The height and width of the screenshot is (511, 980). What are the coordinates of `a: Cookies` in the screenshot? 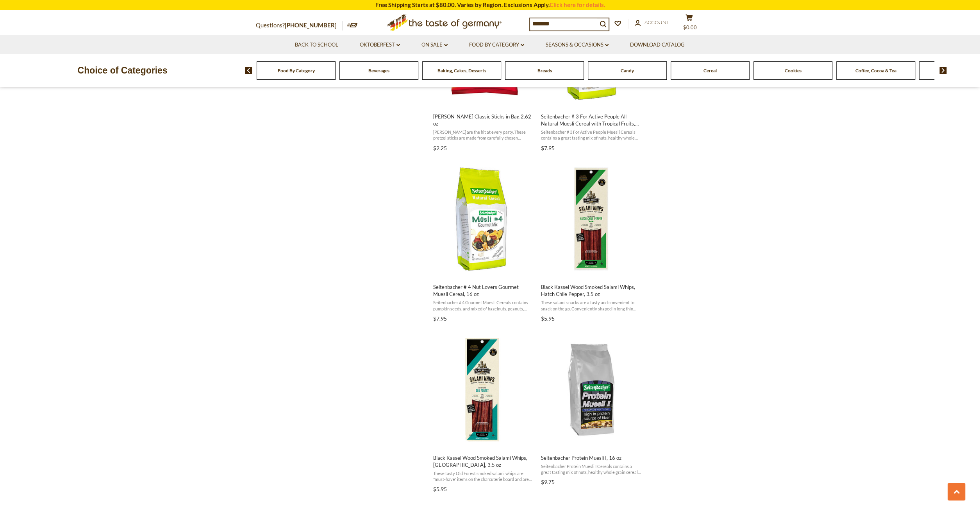 It's located at (793, 70).